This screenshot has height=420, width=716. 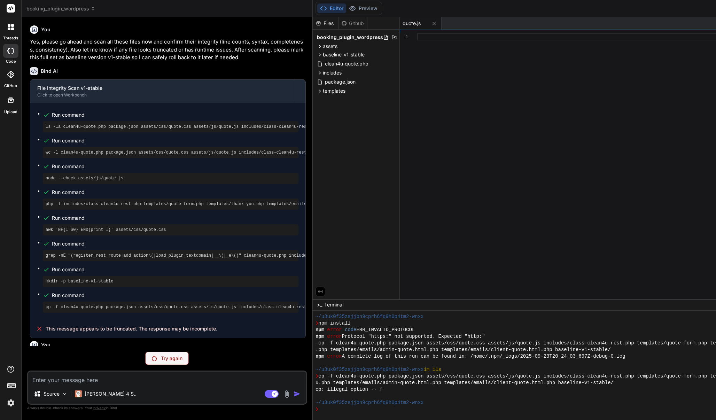 What do you see at coordinates (332, 73) in the screenshot?
I see `span: includes` at bounding box center [332, 73].